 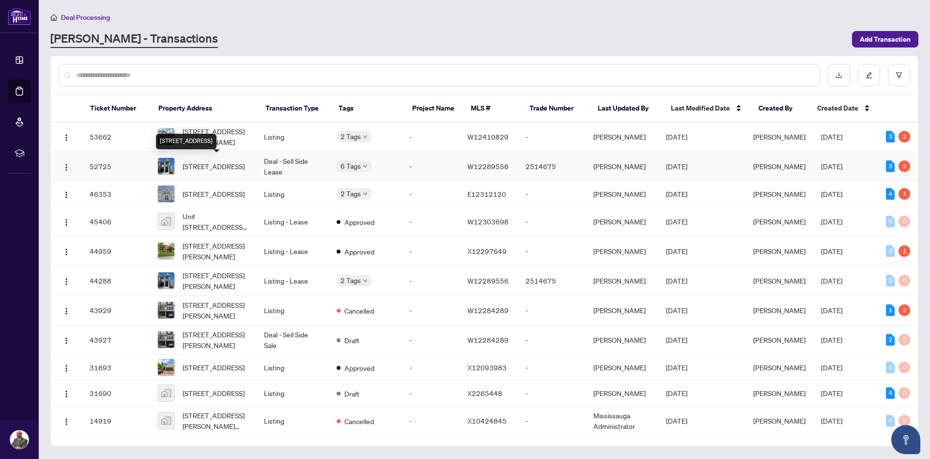 I want to click on td: Deal - Sell Side Lease, so click(x=293, y=166).